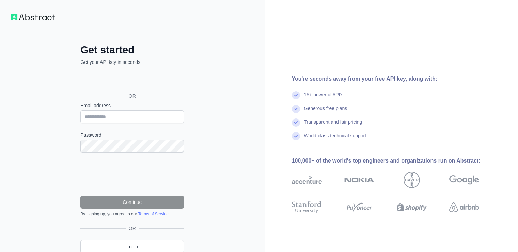  Describe the element at coordinates (412, 207) in the screenshot. I see `img: shopify` at that location.